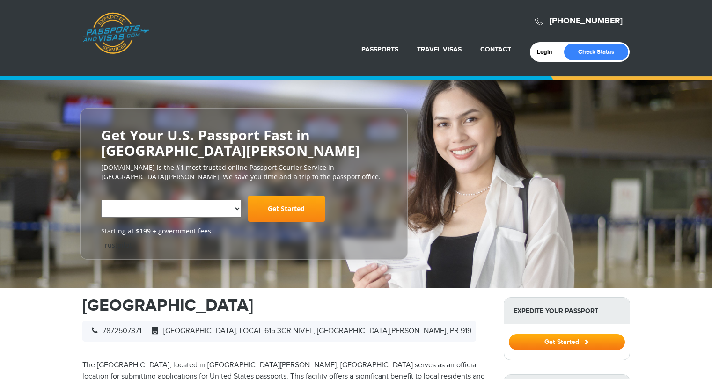 The width and height of the screenshot is (712, 379). What do you see at coordinates (439, 49) in the screenshot?
I see `a: Travel Visas` at bounding box center [439, 49].